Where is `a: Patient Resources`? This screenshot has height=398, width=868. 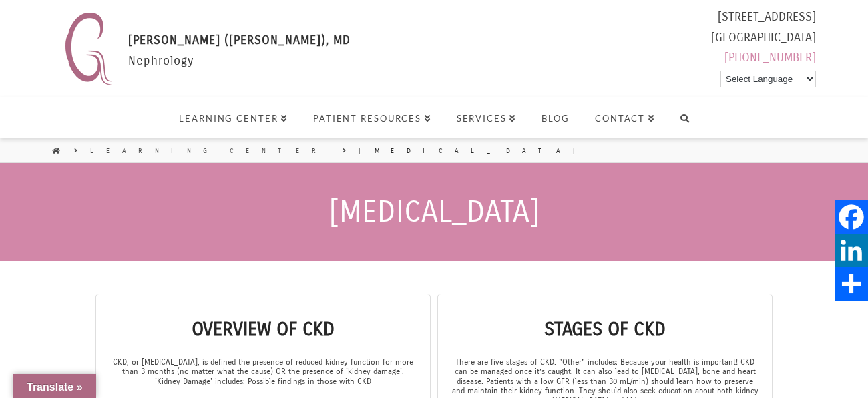 a: Patient Resources is located at coordinates (371, 118).